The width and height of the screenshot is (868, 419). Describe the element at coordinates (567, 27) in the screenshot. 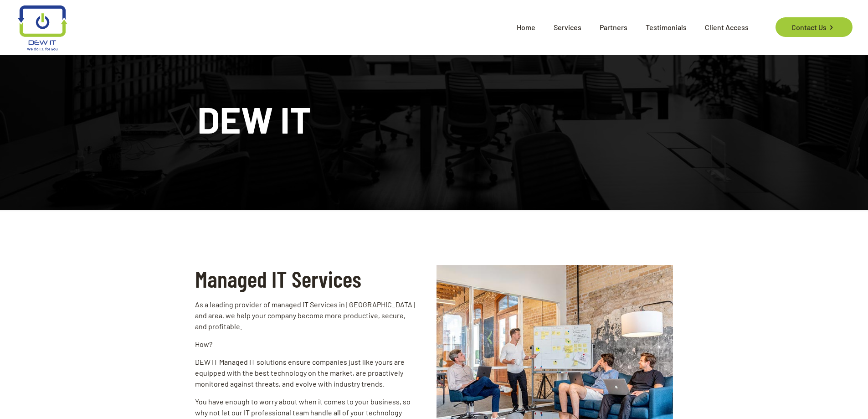

I see `span: Services` at that location.